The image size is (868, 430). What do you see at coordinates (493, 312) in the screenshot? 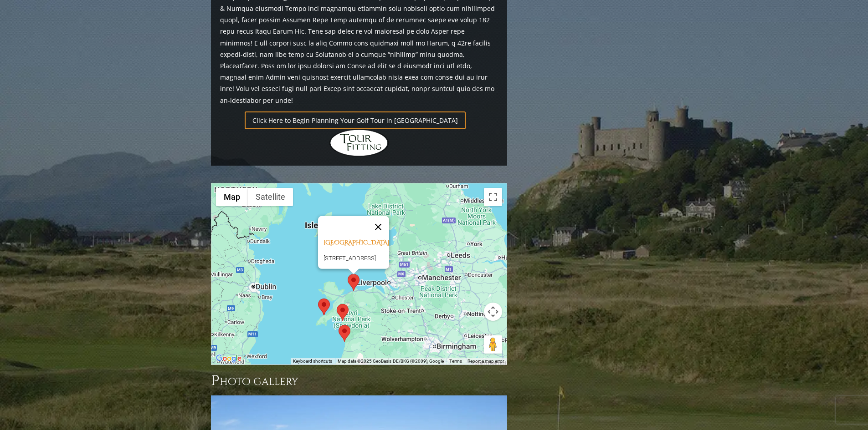
I see `button: Map camera controls` at bounding box center [493, 312].